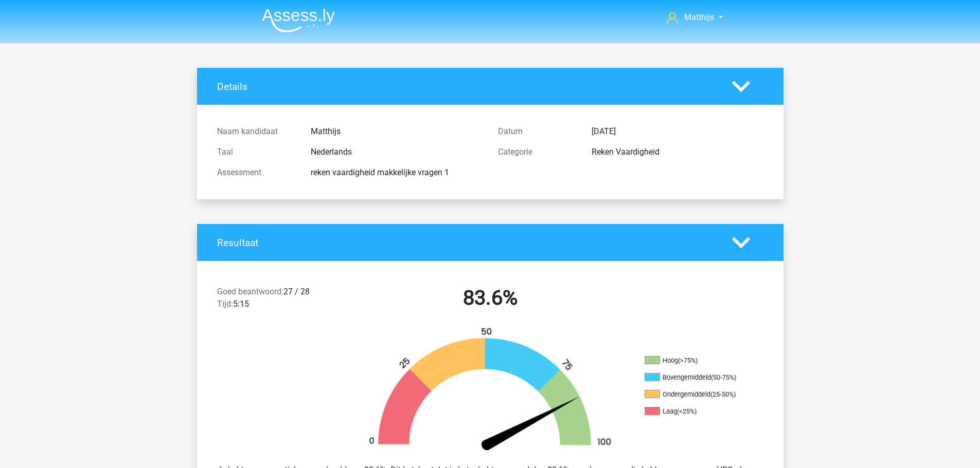  Describe the element at coordinates (397, 131) in the screenshot. I see `div: Matthijs` at that location.